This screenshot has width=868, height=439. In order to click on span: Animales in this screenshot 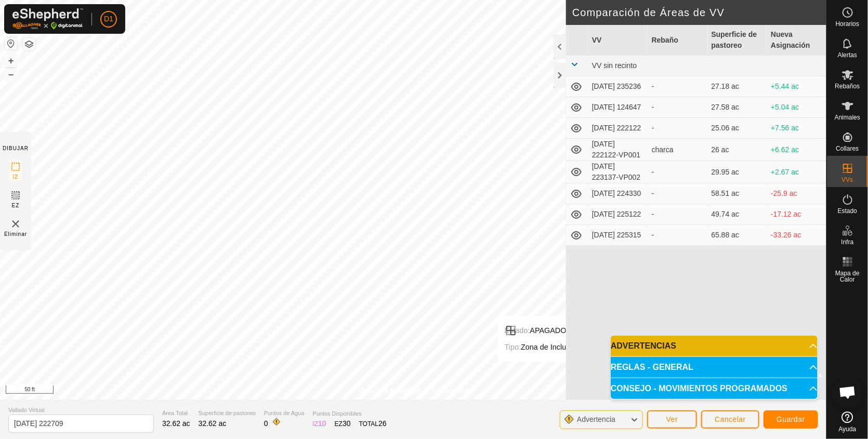, I will do `click(847, 117)`.